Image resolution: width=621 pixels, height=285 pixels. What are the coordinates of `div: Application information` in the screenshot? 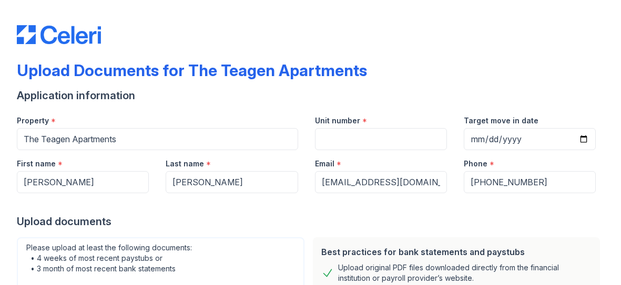 It's located at (310, 96).